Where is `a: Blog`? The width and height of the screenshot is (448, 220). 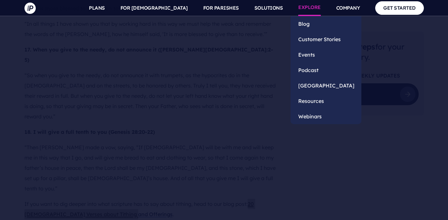
a: Blog is located at coordinates (326, 24).